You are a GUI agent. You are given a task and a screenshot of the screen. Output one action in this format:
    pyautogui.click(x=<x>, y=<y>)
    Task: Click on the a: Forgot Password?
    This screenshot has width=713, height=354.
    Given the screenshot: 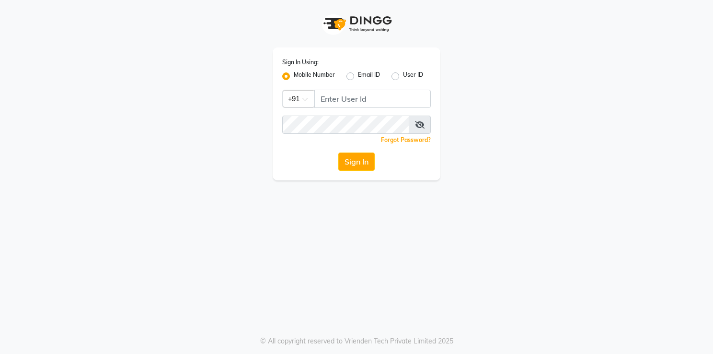 What is the action you would take?
    pyautogui.click(x=406, y=140)
    